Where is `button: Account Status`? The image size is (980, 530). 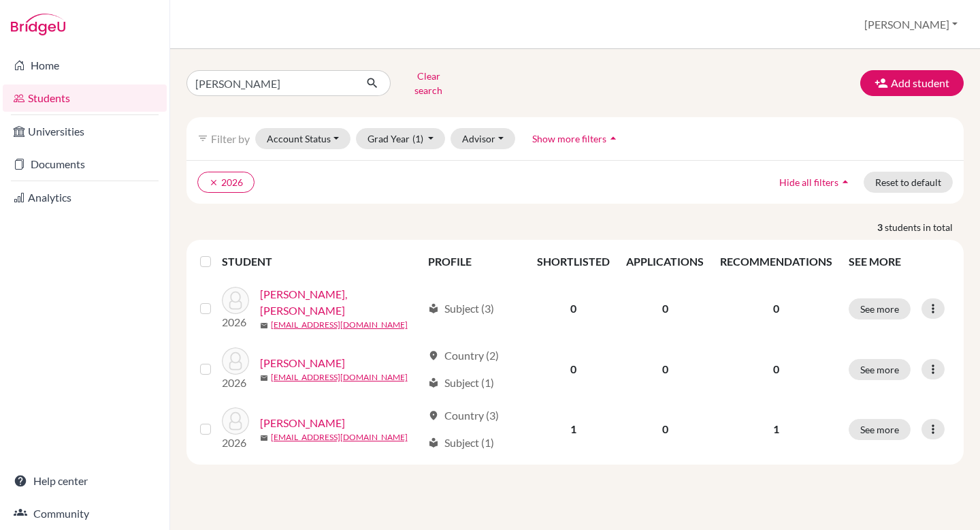 button: Account Status is located at coordinates (303, 138).